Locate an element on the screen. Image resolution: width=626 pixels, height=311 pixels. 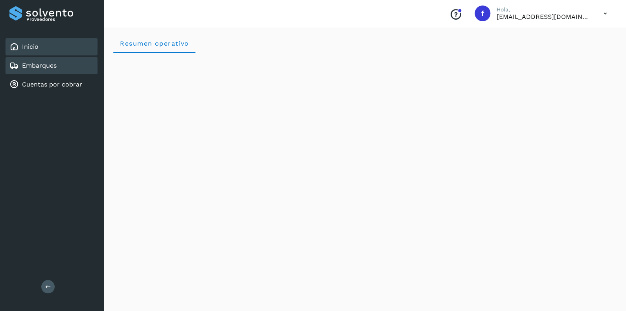
div: Cuentas por cobrar is located at coordinates (52, 85).